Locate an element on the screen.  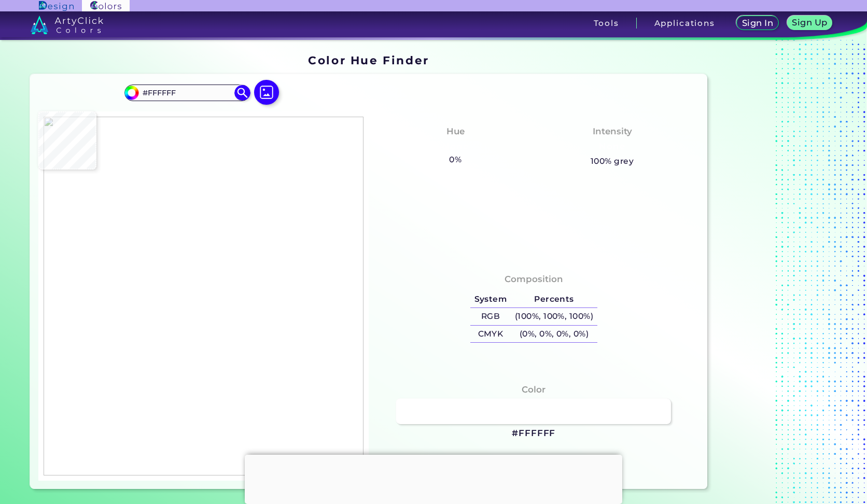
h4: Intensity is located at coordinates (613, 131).